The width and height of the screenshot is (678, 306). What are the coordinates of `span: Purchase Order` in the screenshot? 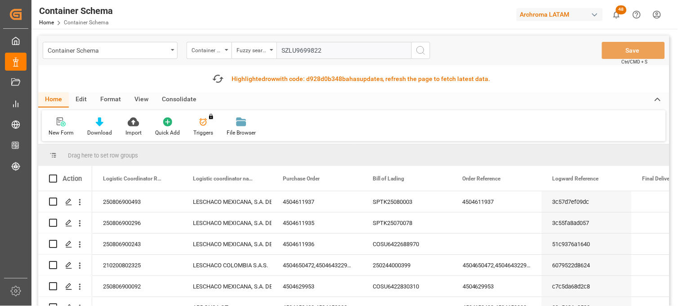 It's located at (301, 178).